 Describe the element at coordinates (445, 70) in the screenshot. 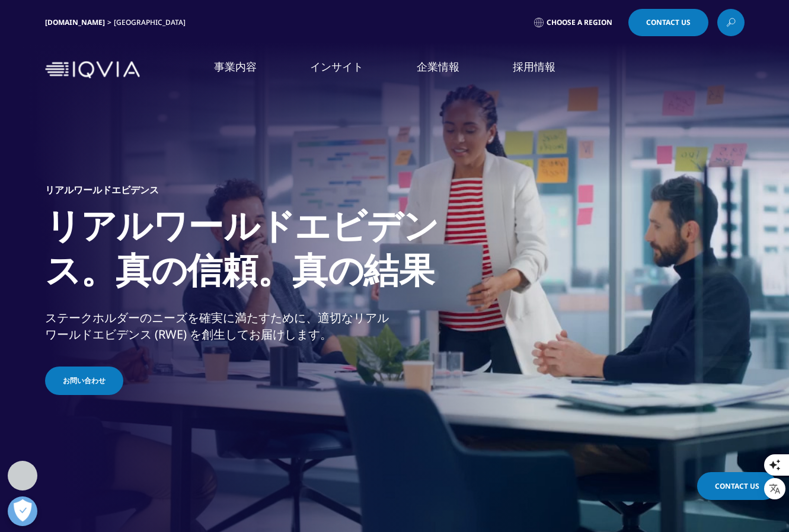

I see `nav: Primary` at that location.